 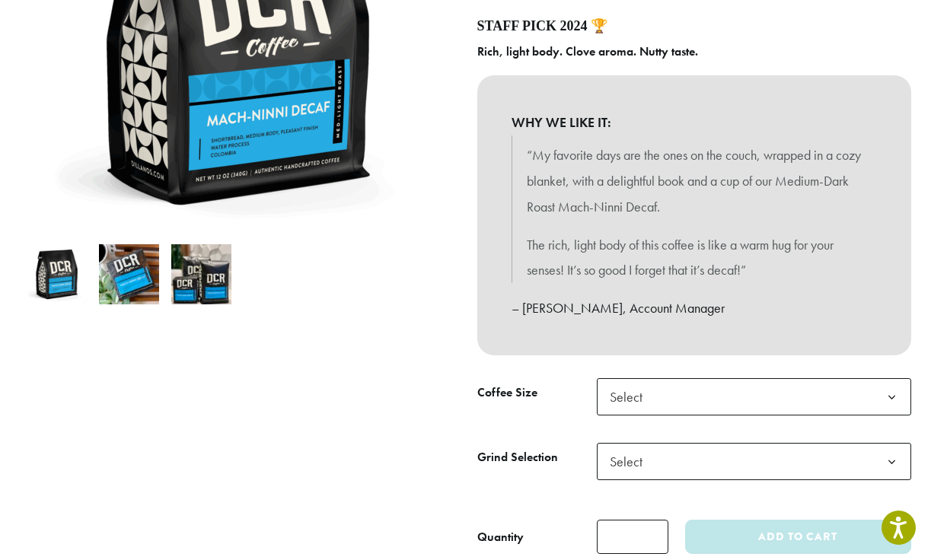 I want to click on p: “My favorite days are the ones on the couch, wrapped in a cozy blanket, with a delightful book an..., so click(x=694, y=180).